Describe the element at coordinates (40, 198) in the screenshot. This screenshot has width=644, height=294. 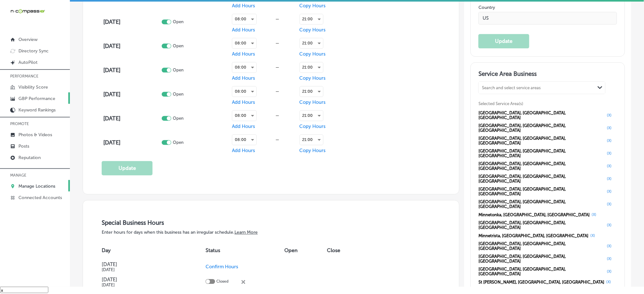
I see `p: Connected Accounts` at that location.